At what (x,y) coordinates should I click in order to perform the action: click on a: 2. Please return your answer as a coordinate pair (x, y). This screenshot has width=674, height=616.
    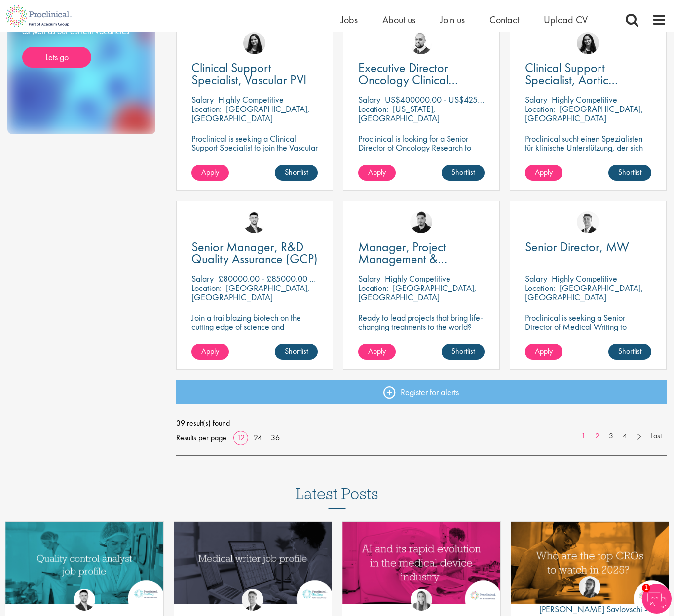
    Looking at the image, I should click on (597, 436).